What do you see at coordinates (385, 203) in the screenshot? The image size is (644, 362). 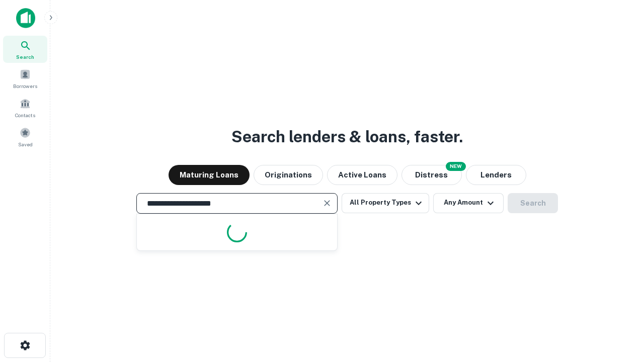 I see `button: All Property Types` at bounding box center [385, 203].